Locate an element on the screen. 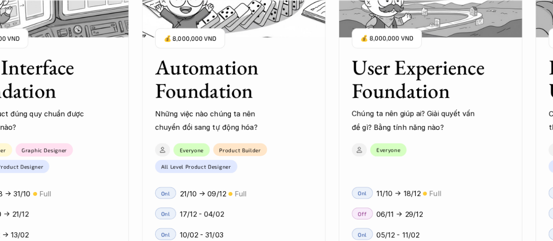 The width and height of the screenshot is (553, 241). p: Off is located at coordinates (363, 213).